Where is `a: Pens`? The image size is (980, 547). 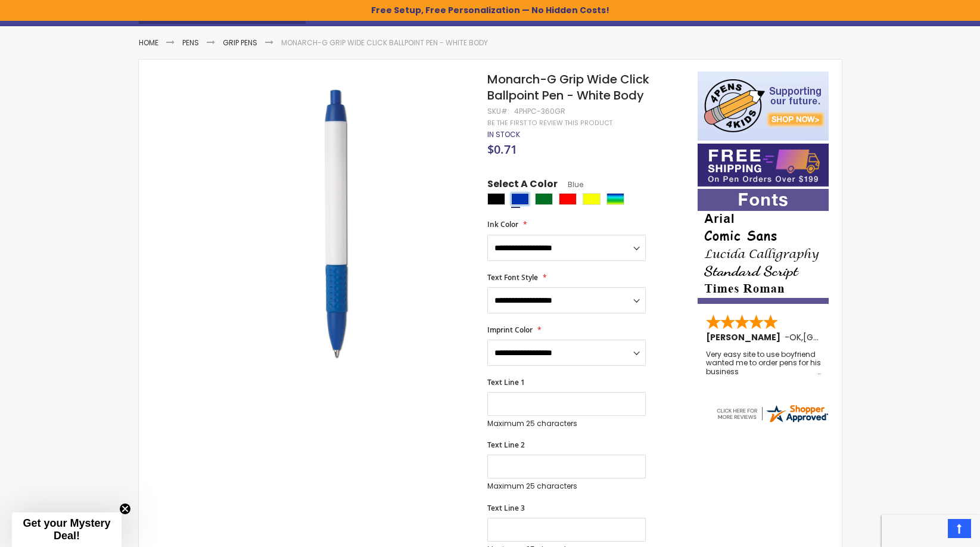
a: Pens is located at coordinates (190, 42).